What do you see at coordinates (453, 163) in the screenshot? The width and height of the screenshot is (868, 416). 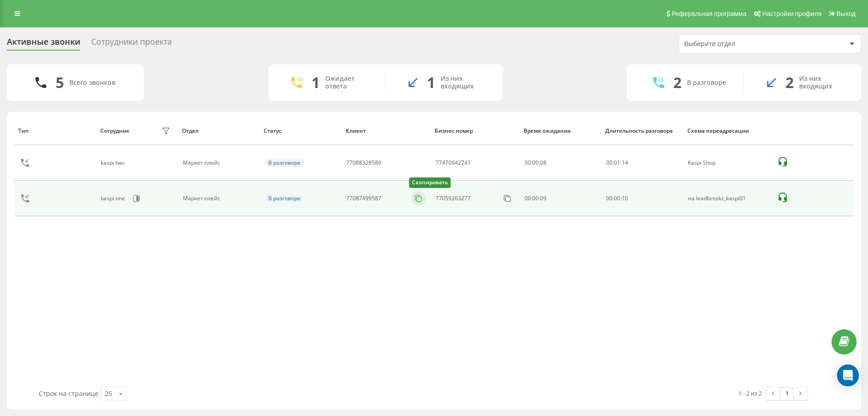 I see `div: 77470942741` at bounding box center [453, 163].